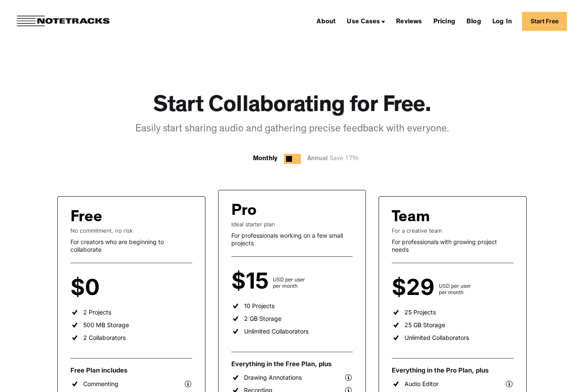  What do you see at coordinates (544, 21) in the screenshot?
I see `a: Start Free` at bounding box center [544, 21].